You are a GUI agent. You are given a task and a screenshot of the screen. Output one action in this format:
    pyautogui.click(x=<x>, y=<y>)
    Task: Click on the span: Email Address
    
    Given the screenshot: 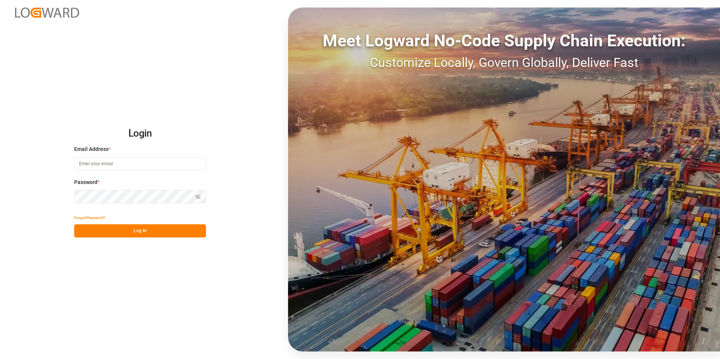 What is the action you would take?
    pyautogui.click(x=91, y=149)
    